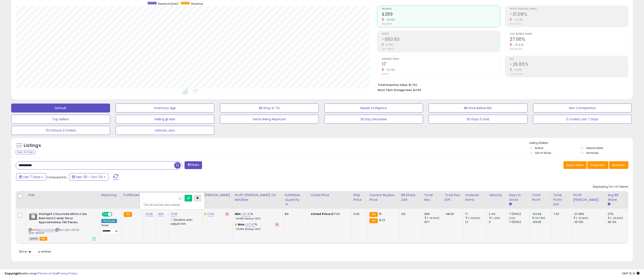 This screenshot has height=278, width=644. Describe the element at coordinates (269, 119) in the screenshot. I see `button: Items Being Repriced` at that location.